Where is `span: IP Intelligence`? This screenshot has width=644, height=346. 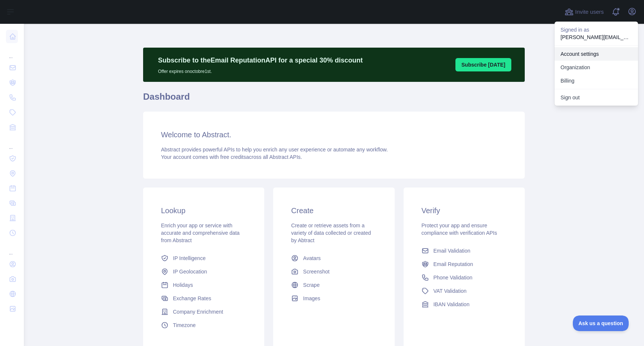
span: IP Intelligence is located at coordinates (189, 258).